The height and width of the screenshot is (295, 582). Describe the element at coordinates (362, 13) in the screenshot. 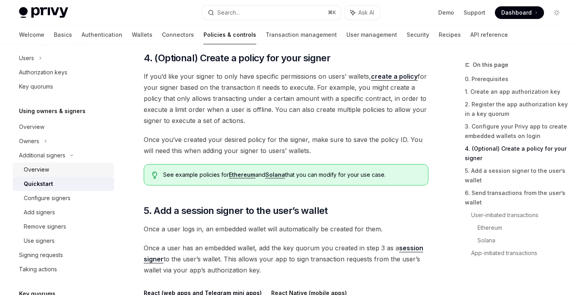

I see `button: Ask AI` at that location.